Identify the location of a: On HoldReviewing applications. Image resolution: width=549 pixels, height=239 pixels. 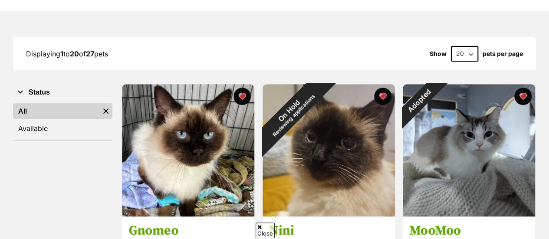
(329, 214).